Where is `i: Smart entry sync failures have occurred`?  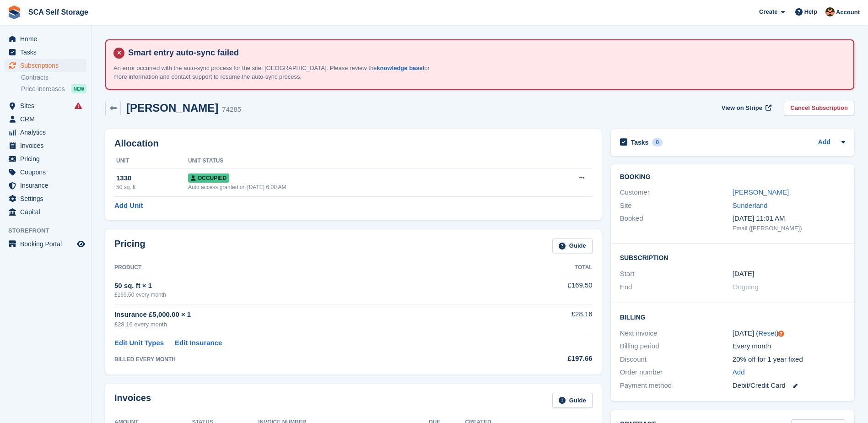 i: Smart entry sync failures have occurred is located at coordinates (78, 106).